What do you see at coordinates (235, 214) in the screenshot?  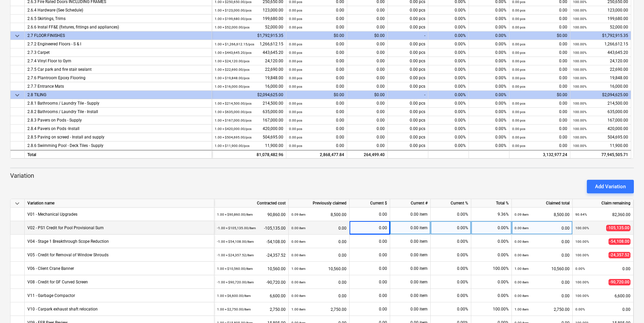 I see `small: 1.00 × $90,860.00 / item` at bounding box center [235, 214].